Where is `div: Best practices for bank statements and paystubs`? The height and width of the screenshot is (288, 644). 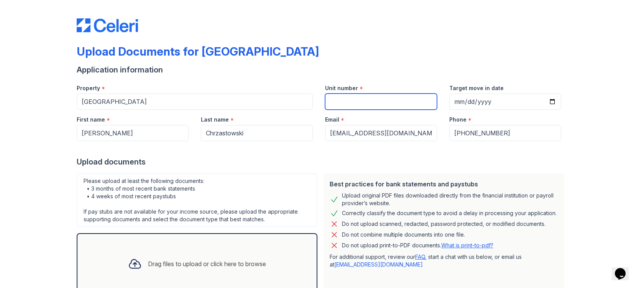
div: Best practices for bank statements and paystubs is located at coordinates (444, 184).